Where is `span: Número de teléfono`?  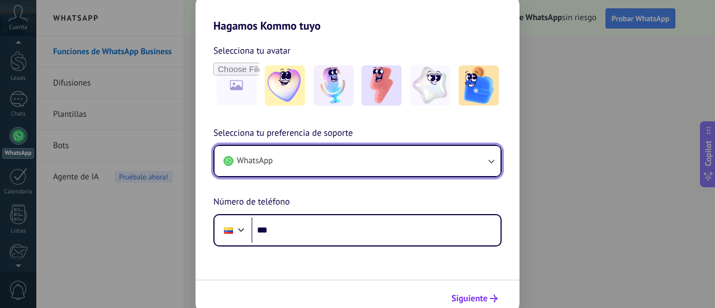 span: Número de teléfono is located at coordinates (252, 202).